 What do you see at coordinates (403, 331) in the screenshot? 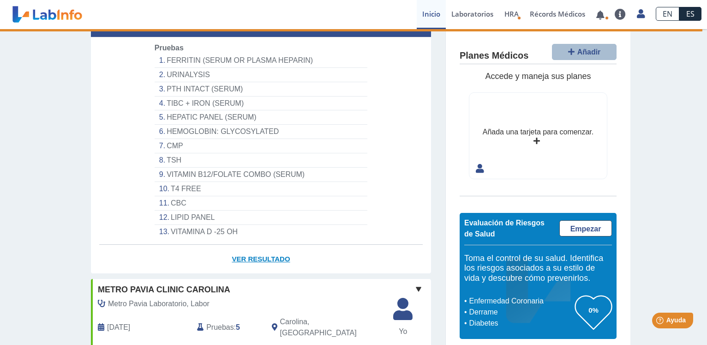
I see `span: Yo` at bounding box center [403, 331].